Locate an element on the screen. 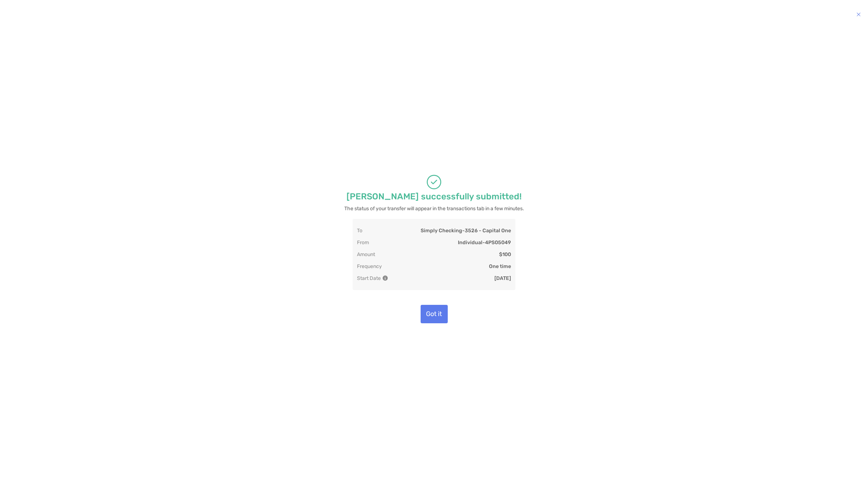 The height and width of the screenshot is (497, 868). p: Simply Checking - 3526 - Capital One is located at coordinates (466, 231).